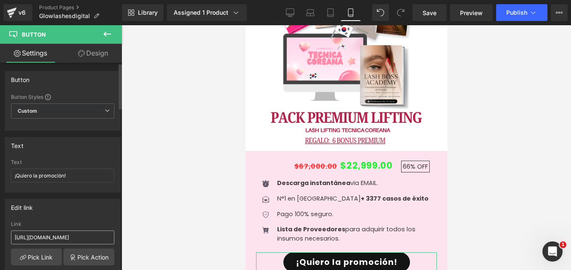 This screenshot has height=270, width=571. I want to click on span: $22,999.00, so click(121, 141).